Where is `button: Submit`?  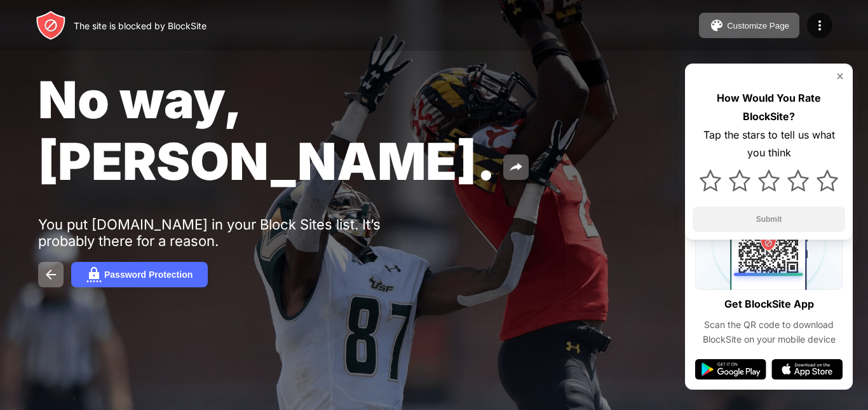
button: Submit is located at coordinates (769, 219).